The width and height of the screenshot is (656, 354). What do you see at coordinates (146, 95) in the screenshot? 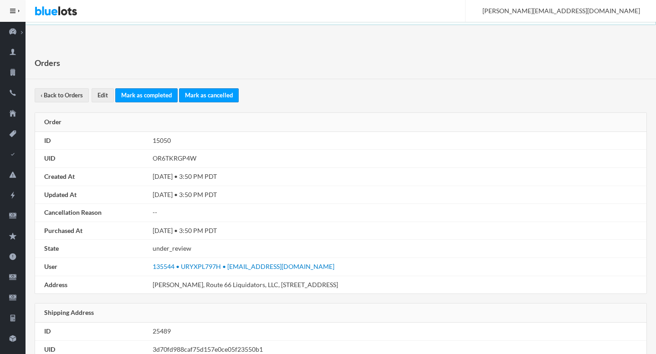
I see `a: Mark as completed` at bounding box center [146, 95].